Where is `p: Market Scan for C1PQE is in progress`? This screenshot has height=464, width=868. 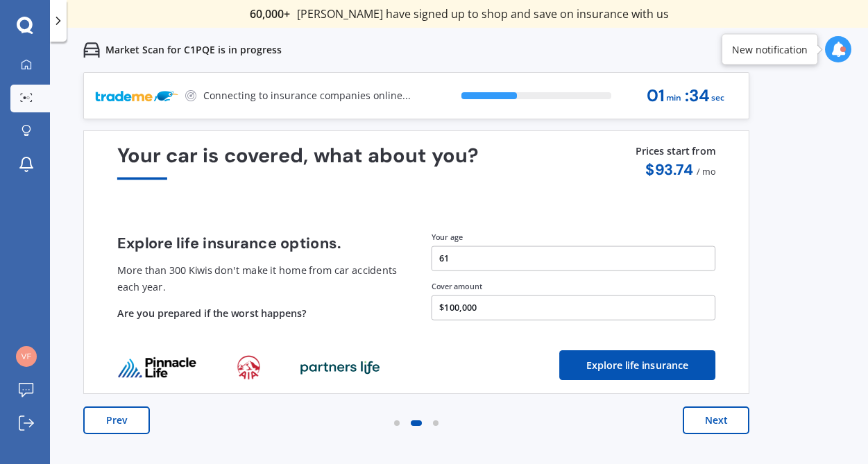 p: Market Scan for C1PQE is in progress is located at coordinates (194, 50).